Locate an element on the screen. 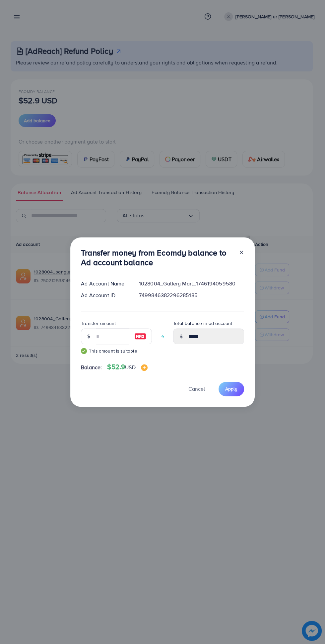 This screenshot has height=644, width=325. h3: Transfer money from Ecomdy balance to Ad account balance is located at coordinates (157, 258).